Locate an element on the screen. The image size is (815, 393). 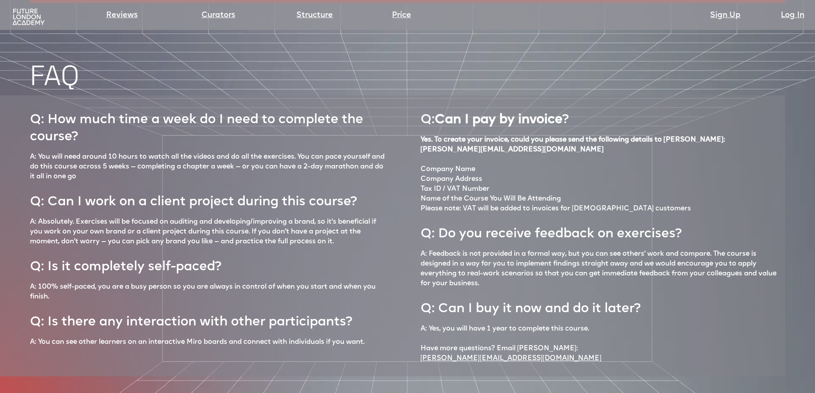
h1: Q: Is there any interaction with other participants? is located at coordinates (191, 319).